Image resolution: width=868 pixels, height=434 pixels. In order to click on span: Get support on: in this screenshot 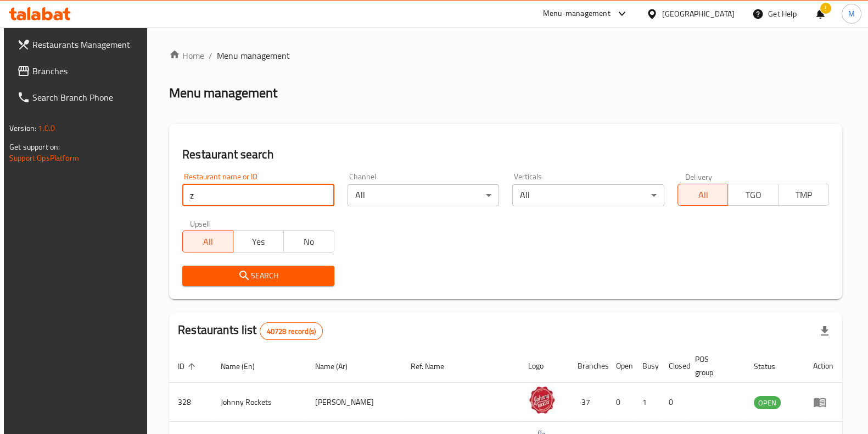, I will do `click(34, 147)`.